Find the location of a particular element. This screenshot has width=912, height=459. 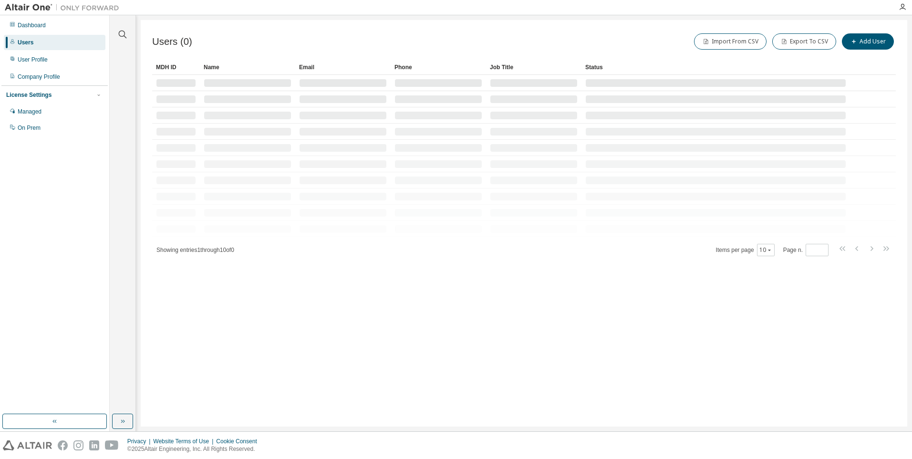

span: Items per page is located at coordinates (745, 250).